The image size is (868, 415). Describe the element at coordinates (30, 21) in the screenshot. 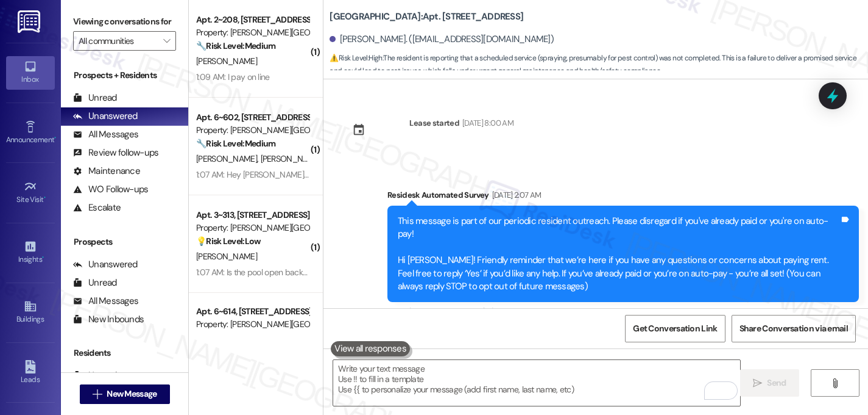

I see `img: ResiDesk Logo` at that location.